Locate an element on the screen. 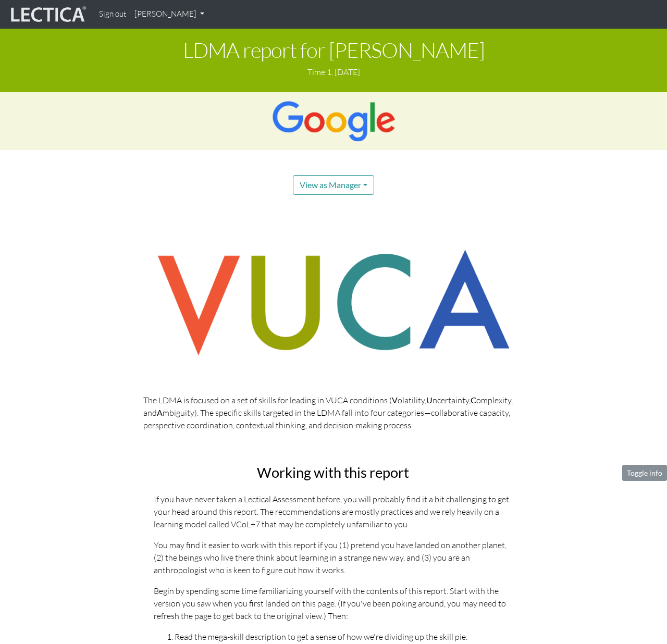  p: You may find it easier to work with this report if you (1) pretend you have landed on another pla... is located at coordinates (333, 558).